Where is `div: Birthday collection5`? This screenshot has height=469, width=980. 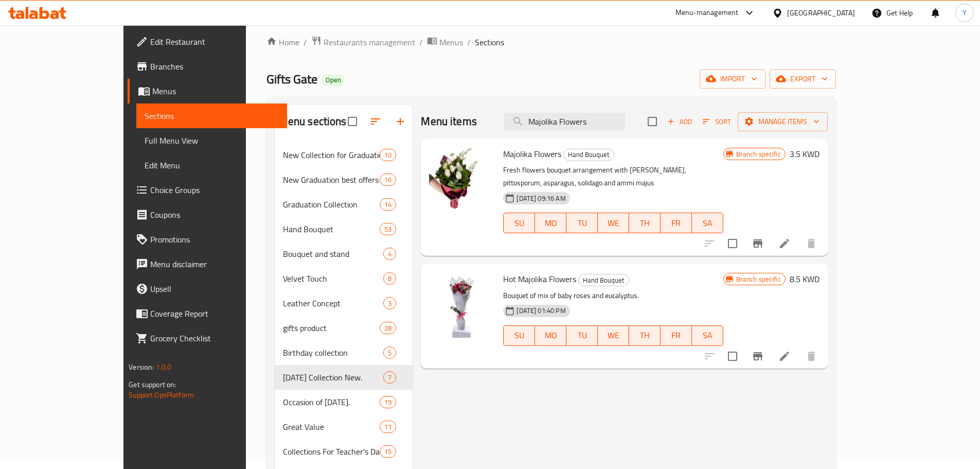 div: Birthday collection5 is located at coordinates (344, 353).